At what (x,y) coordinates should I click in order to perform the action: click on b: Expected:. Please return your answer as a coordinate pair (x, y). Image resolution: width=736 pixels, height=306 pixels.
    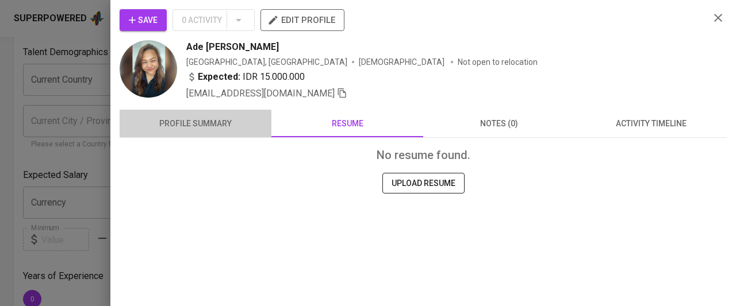
    Looking at the image, I should click on (219, 77).